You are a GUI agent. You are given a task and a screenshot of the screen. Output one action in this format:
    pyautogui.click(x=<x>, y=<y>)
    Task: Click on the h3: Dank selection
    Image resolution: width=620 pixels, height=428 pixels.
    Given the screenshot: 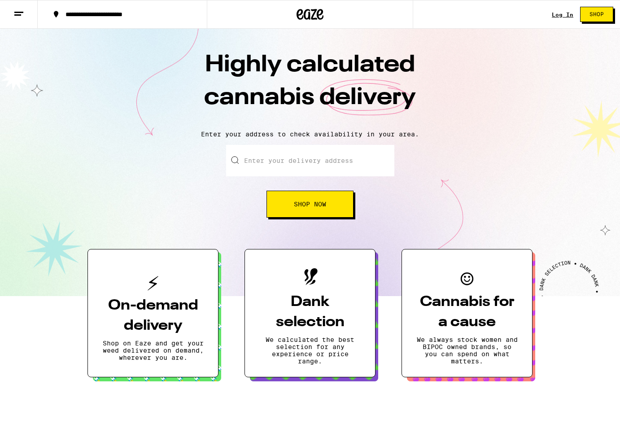 What is the action you would take?
    pyautogui.click(x=310, y=312)
    